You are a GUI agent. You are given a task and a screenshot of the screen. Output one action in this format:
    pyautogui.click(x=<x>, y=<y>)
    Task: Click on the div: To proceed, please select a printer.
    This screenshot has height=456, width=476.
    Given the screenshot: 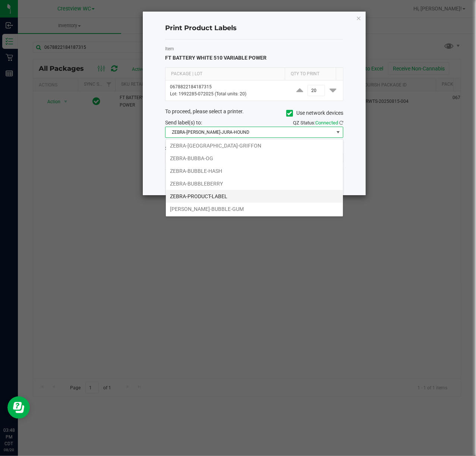 What is the action you would take?
    pyautogui.click(x=254, y=113)
    